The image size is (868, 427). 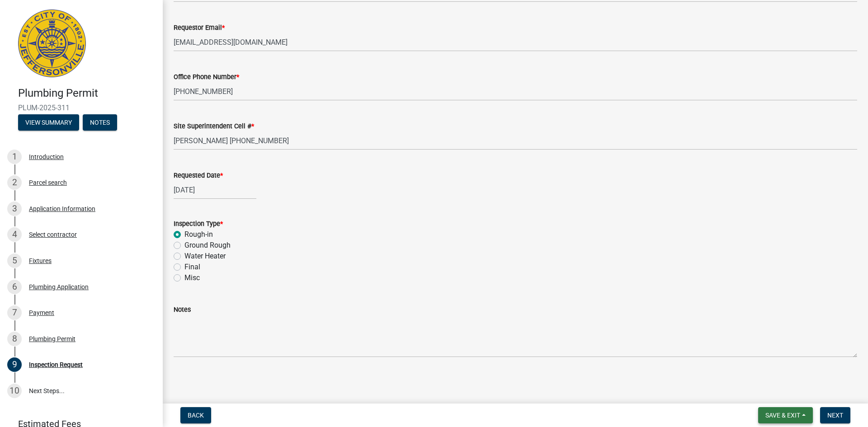 I want to click on div: 6, so click(x=15, y=287).